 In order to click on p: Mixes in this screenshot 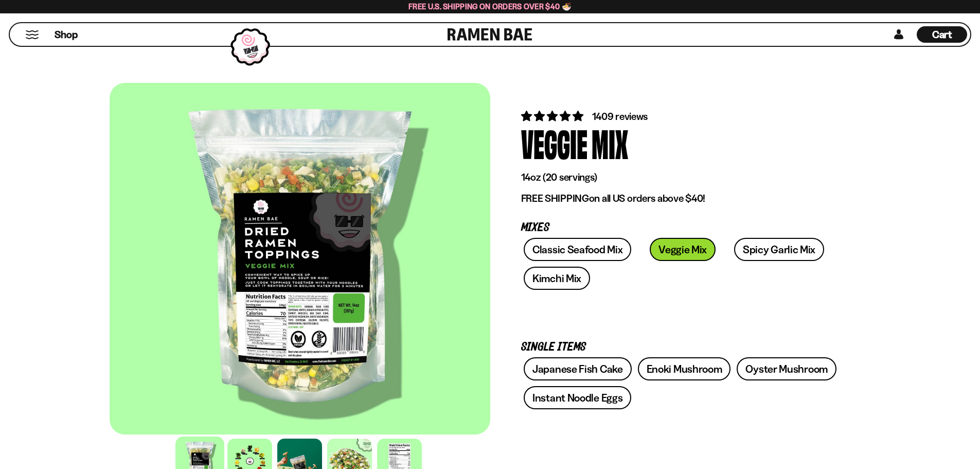, I will do `click(681, 227)`.